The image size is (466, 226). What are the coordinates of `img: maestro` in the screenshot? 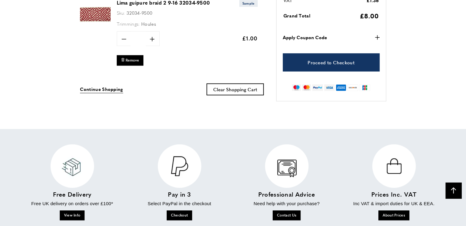 It's located at (296, 88).